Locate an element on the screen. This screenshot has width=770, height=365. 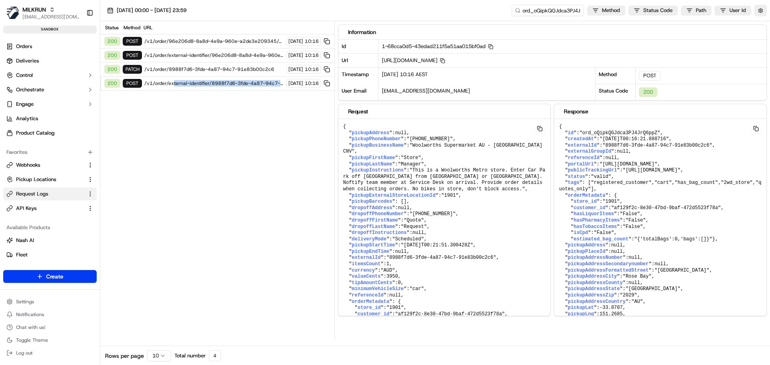
span: estimated_bag_count is located at coordinates (601, 239).